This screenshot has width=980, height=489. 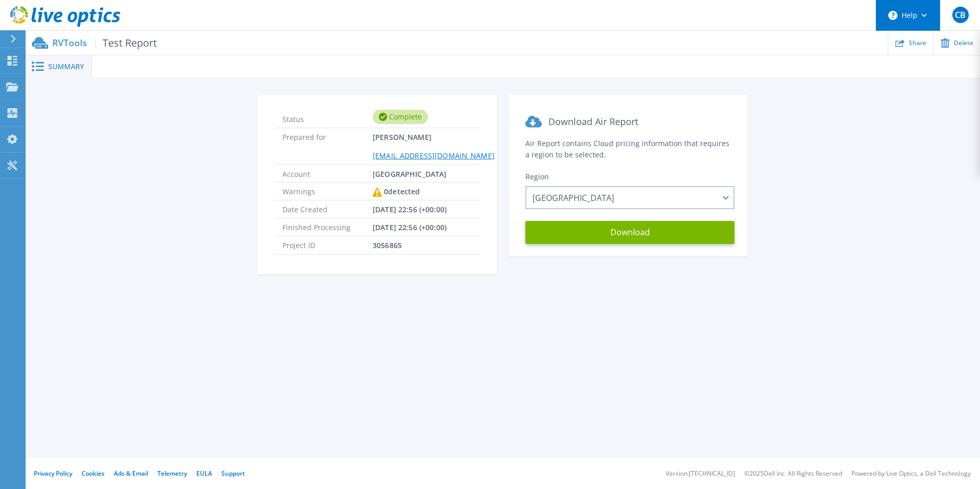 What do you see at coordinates (396, 191) in the screenshot?
I see `div: 0 detected` at bounding box center [396, 191].